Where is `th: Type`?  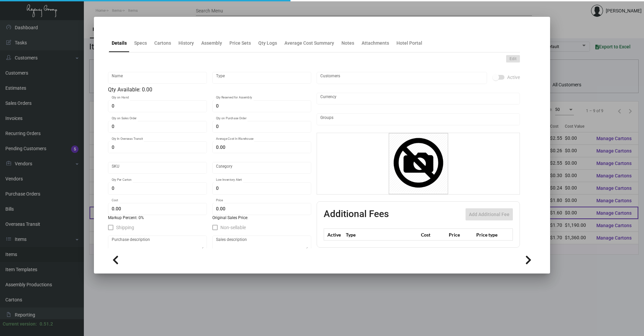 th: Type is located at coordinates (382, 235).